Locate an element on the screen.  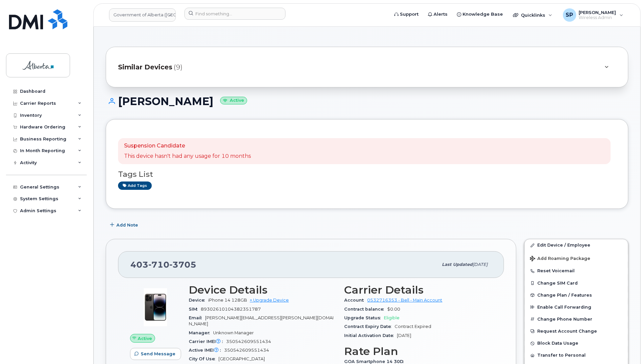
a: 0532716353 - Bell - Main Account is located at coordinates (405, 300).